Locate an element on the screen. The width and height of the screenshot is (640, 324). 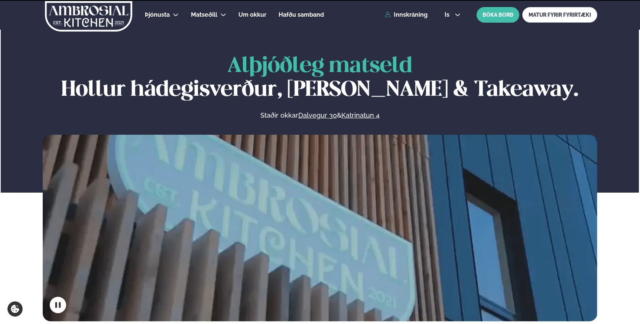
a: Matseðill is located at coordinates (204, 15).